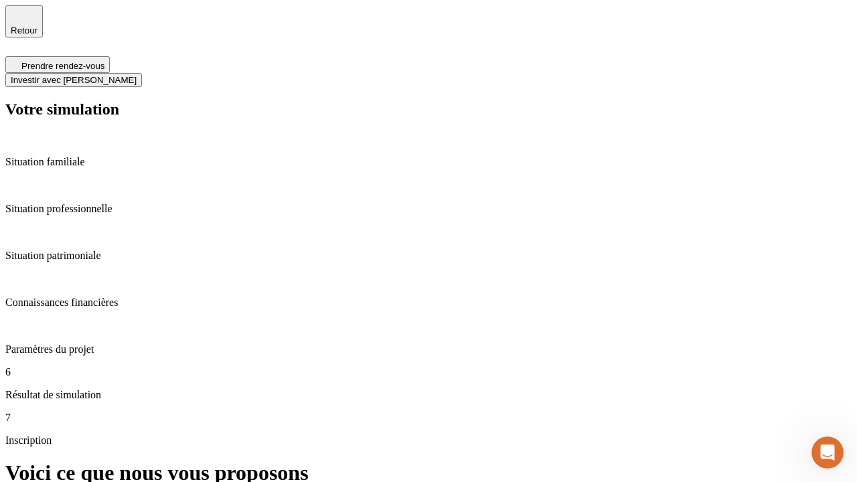 The image size is (857, 482). What do you see at coordinates (428, 418) in the screenshot?
I see `p: 7` at bounding box center [428, 418].